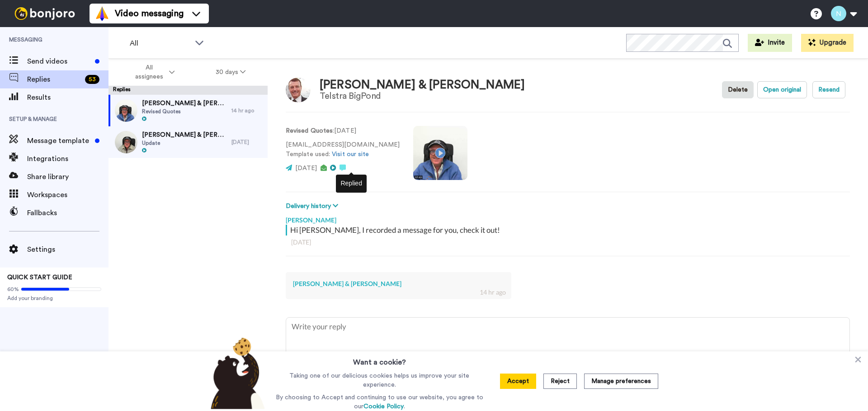  What do you see at coordinates (184, 143) in the screenshot?
I see `span: Update` at bounding box center [184, 143].